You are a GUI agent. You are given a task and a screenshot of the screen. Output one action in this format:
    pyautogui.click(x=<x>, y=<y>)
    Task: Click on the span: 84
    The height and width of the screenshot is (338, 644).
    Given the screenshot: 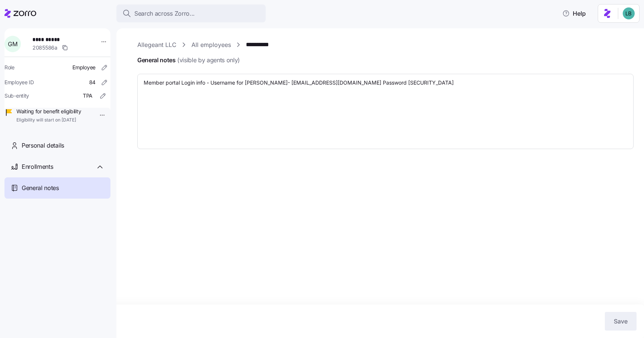 What is the action you would take?
    pyautogui.click(x=92, y=83)
    